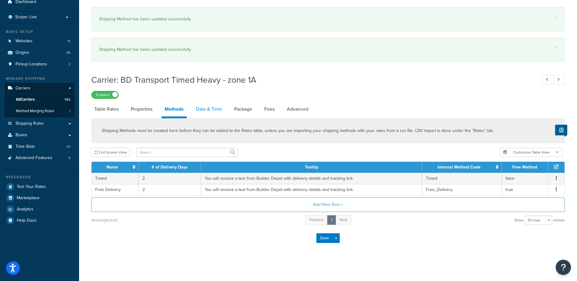 This screenshot has height=281, width=577. I want to click on a: Marketplace, so click(40, 198).